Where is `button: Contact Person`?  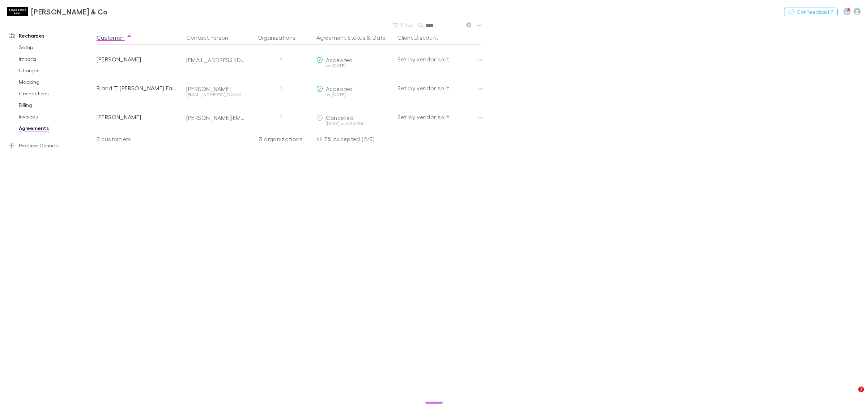 button: Contact Person is located at coordinates (212, 37).